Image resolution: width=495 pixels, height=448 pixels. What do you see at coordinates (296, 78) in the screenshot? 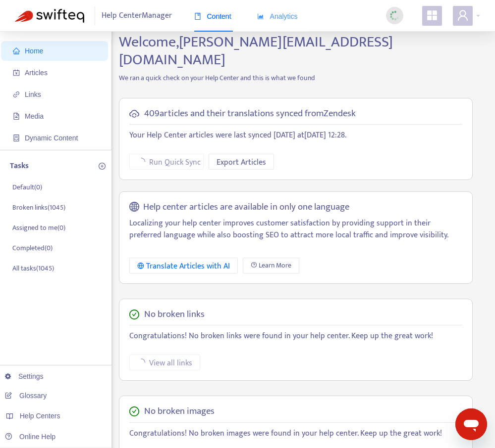
I see `p: We ran a quick check on your Help Center and this is what we found` at bounding box center [296, 78].